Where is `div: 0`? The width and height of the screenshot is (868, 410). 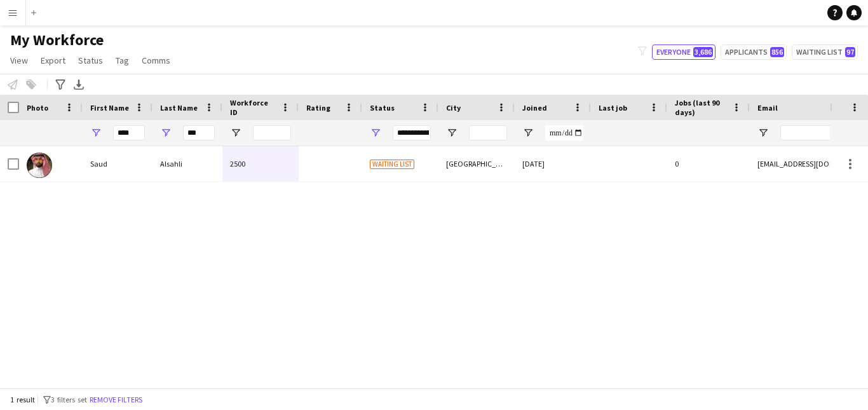 div: 0 is located at coordinates (709, 164).